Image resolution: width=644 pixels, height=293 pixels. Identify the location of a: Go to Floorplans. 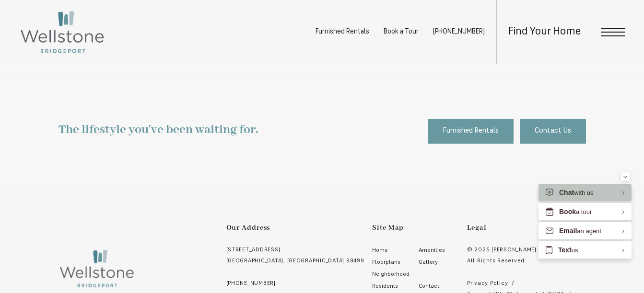
(387, 262).